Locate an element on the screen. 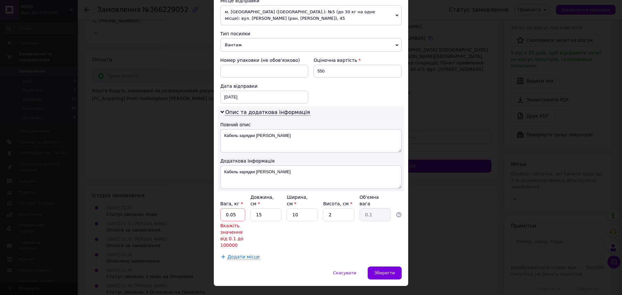  div: Номер упаковки (не обов'язково) is located at coordinates (264, 60).